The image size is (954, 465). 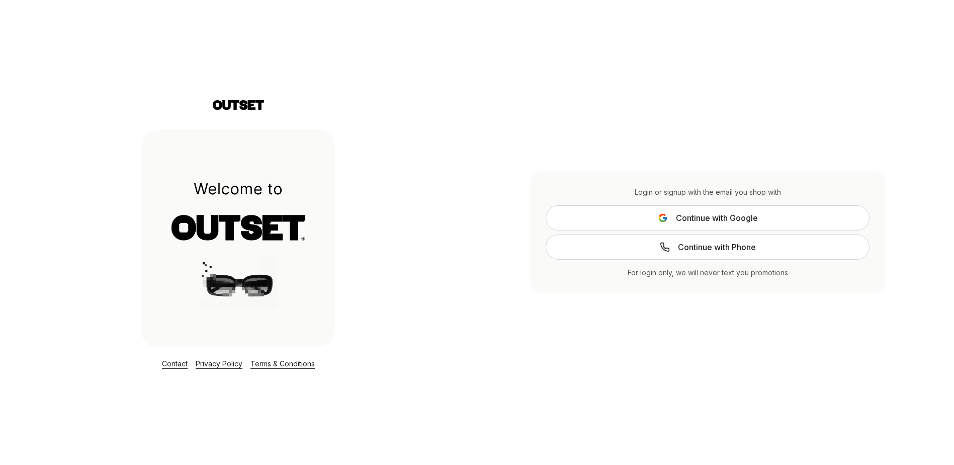 What do you see at coordinates (707, 192) in the screenshot?
I see `div: Login or signup with the email you shop with` at bounding box center [707, 192].